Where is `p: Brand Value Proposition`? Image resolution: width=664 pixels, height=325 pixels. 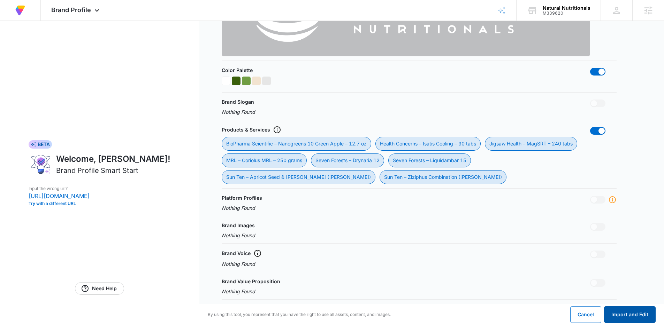
p: Brand Value Proposition is located at coordinates (251, 281).